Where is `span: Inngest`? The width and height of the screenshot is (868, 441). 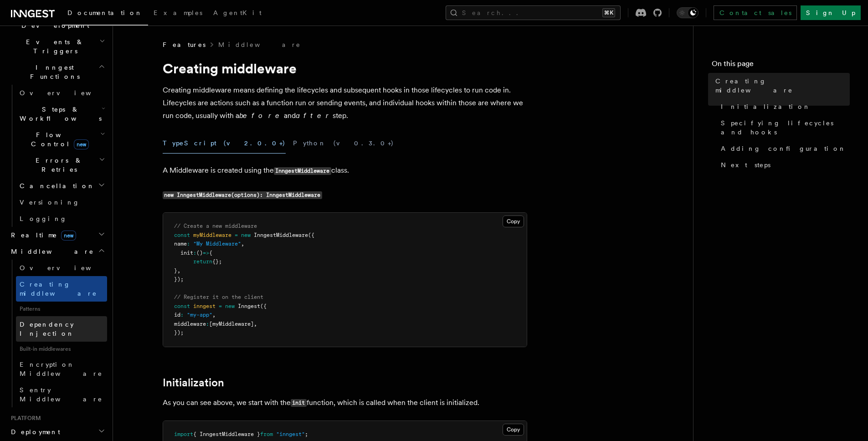
span: Inngest is located at coordinates (249, 306).